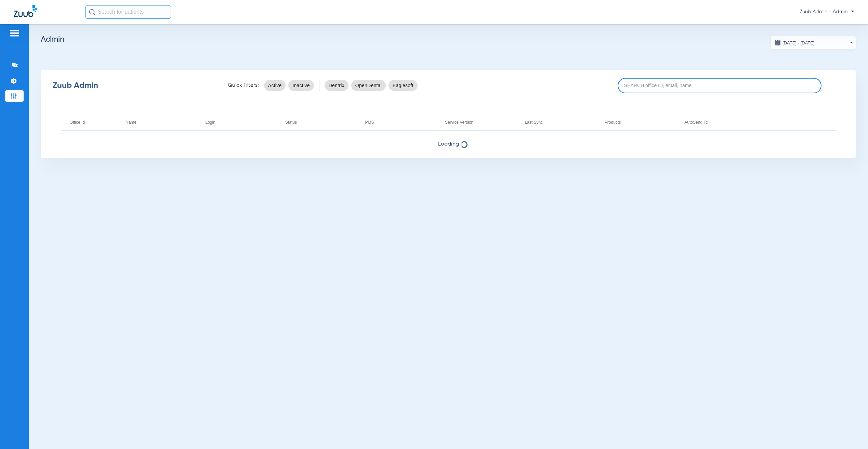 The height and width of the screenshot is (449, 868). I want to click on input: Search for patients, so click(128, 12).